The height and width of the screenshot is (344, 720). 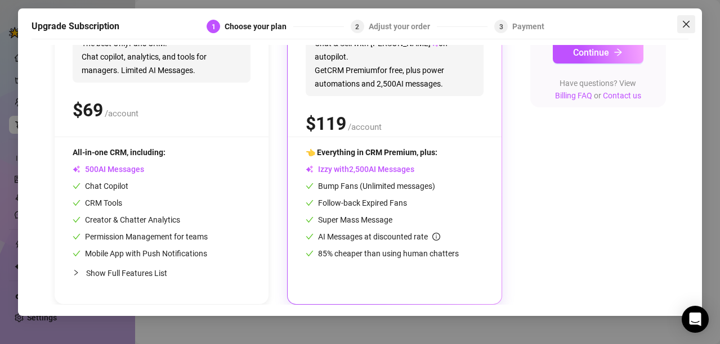 I want to click on div: Adjust your order, so click(x=402, y=26).